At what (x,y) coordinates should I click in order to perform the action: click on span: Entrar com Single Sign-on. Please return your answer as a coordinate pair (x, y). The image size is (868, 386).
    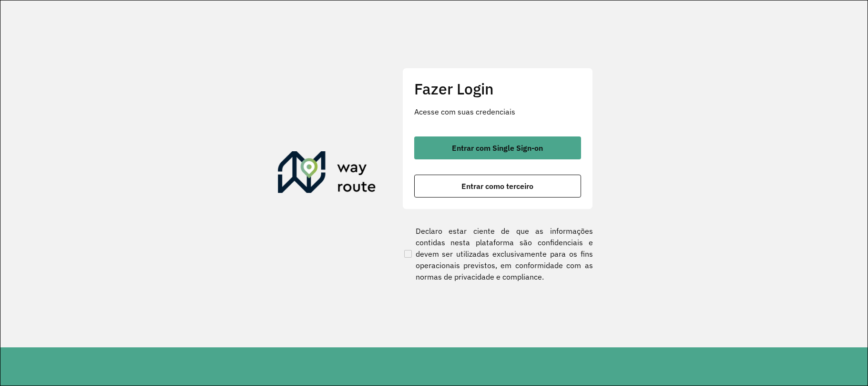
    Looking at the image, I should click on (497, 148).